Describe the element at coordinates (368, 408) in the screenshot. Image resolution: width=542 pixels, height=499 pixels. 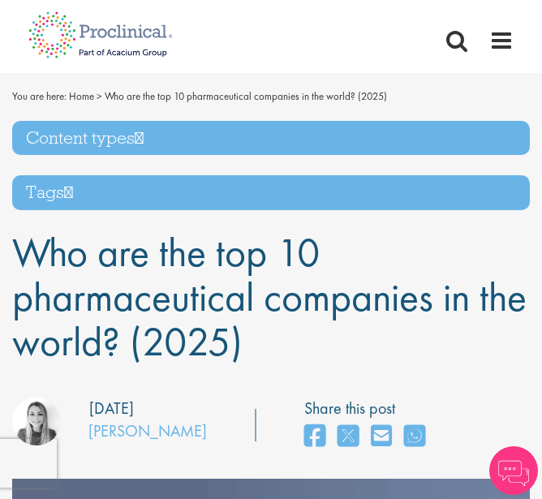
I see `label: Share this post` at that location.